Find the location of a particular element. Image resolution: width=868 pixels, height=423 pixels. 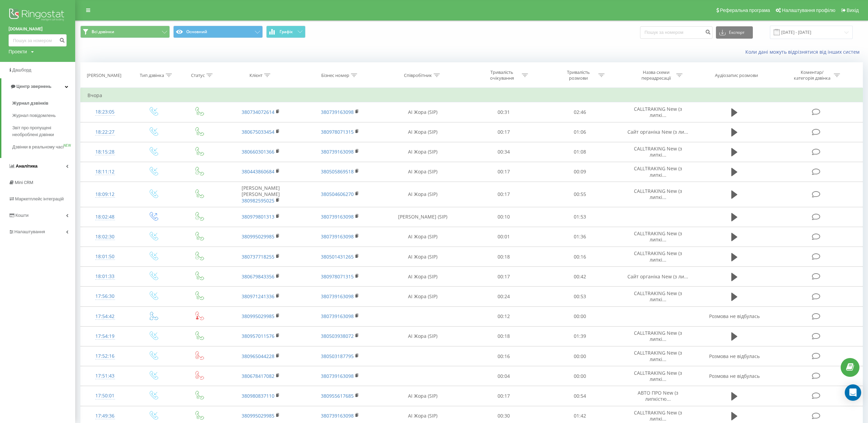

span: Реферальна програма is located at coordinates (745, 10).